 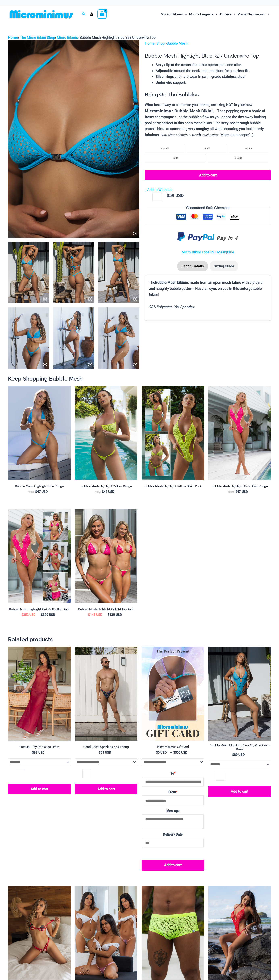 What do you see at coordinates (39, 556) in the screenshot?
I see `a: Collection Pack FCollection Pack BCollection Pack B` at bounding box center [39, 556].